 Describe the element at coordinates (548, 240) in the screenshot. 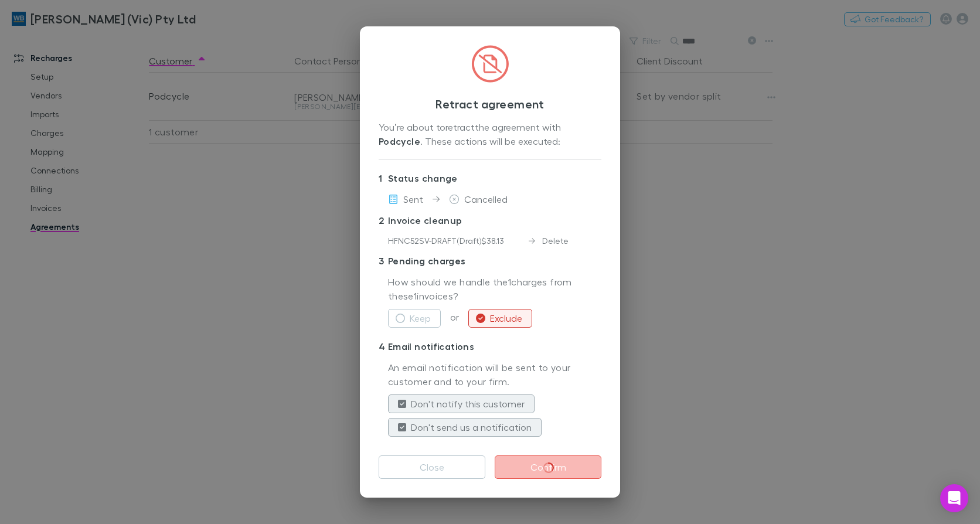

I see `div: Delete` at that location.